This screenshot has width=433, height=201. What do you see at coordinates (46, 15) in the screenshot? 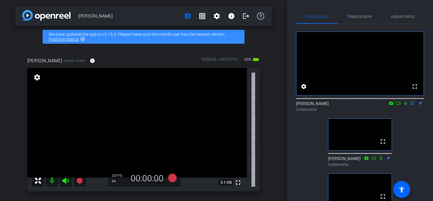
I see `img: app-logo` at bounding box center [46, 15].